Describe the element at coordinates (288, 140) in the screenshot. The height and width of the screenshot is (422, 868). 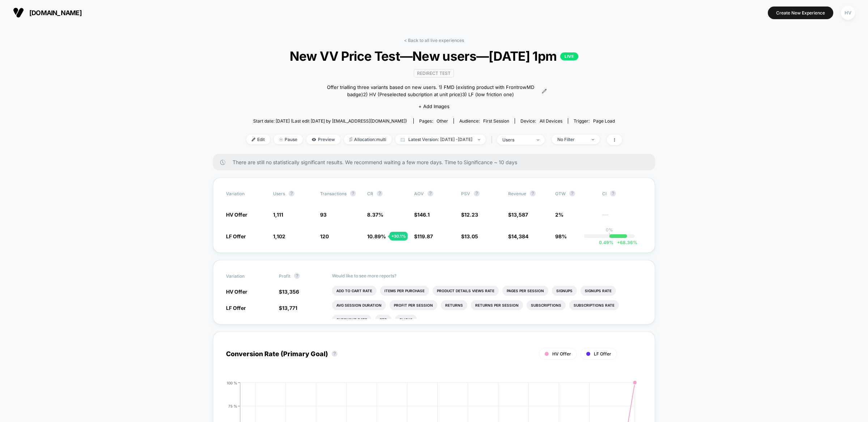
I see `span: Pause` at that location.